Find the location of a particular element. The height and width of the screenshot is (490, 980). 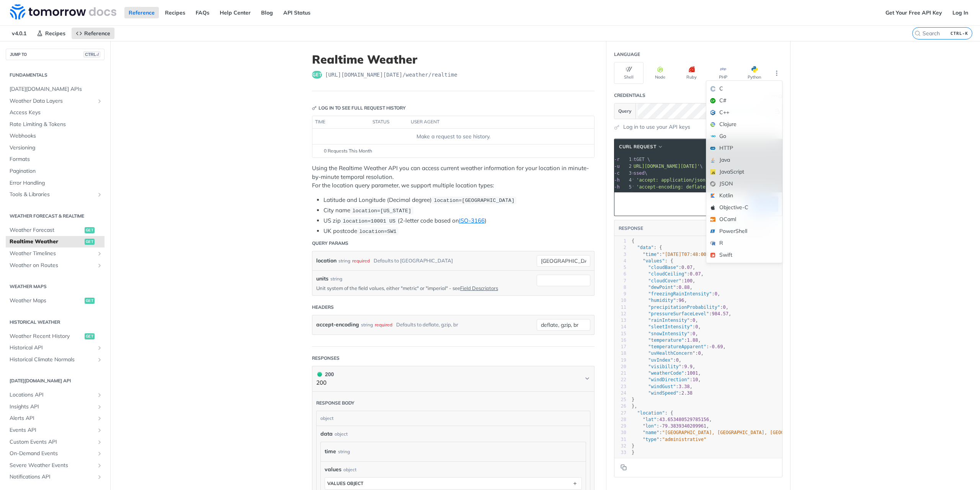

div: 22 is located at coordinates (620, 380).